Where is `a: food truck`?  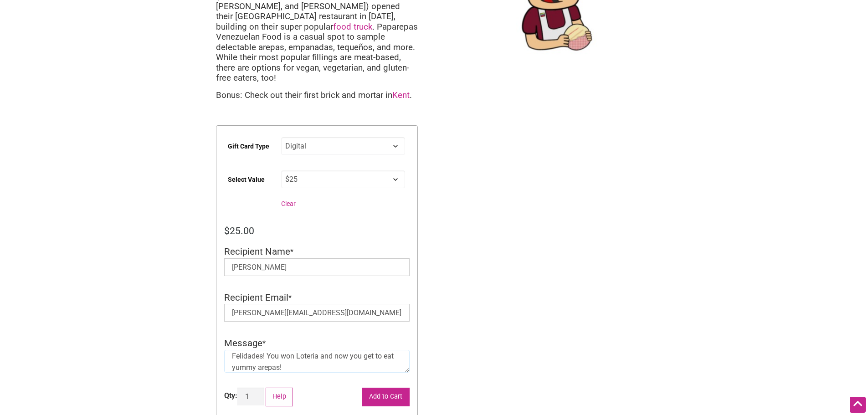 a: food truck is located at coordinates (352, 27).